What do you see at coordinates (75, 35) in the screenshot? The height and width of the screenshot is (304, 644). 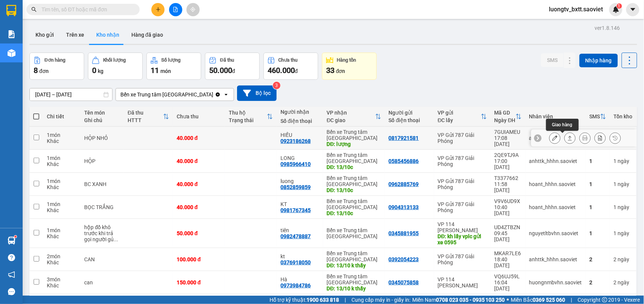 I see `button: Trên xe` at bounding box center [75, 35].